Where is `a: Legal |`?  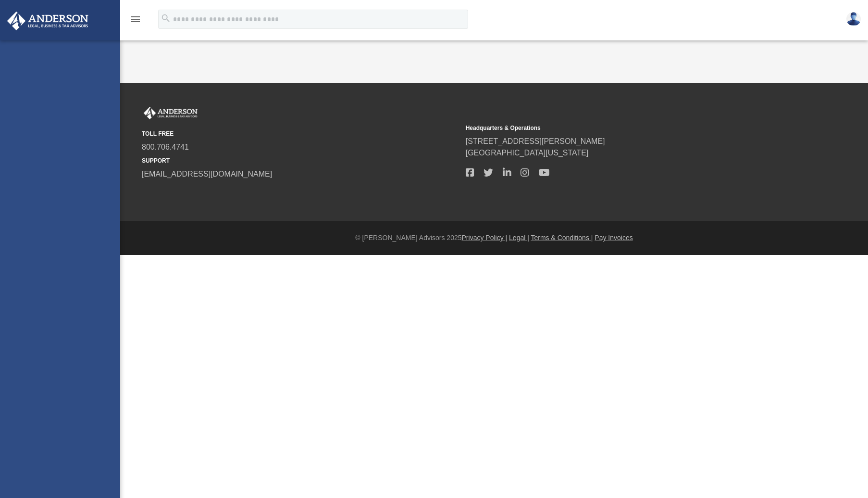
a: Legal | is located at coordinates (519, 237).